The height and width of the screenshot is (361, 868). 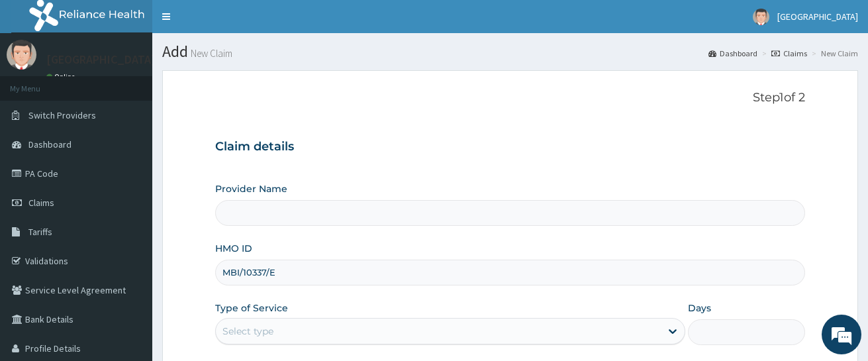 I want to click on label: HMO ID, so click(x=233, y=248).